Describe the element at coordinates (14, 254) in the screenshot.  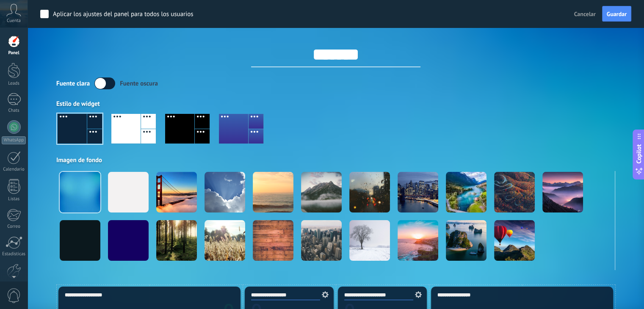
I see `div: Estadísticas` at that location.